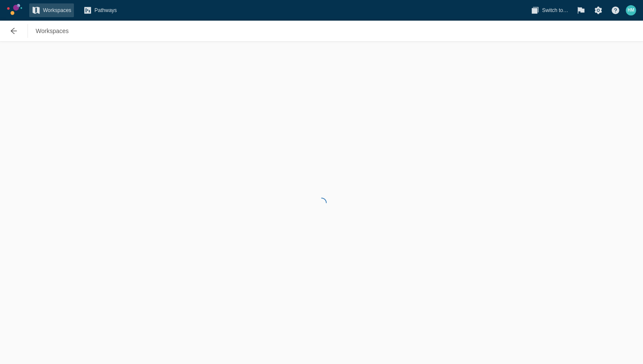 Image resolution: width=643 pixels, height=364 pixels. I want to click on a: Pathways, so click(100, 10).